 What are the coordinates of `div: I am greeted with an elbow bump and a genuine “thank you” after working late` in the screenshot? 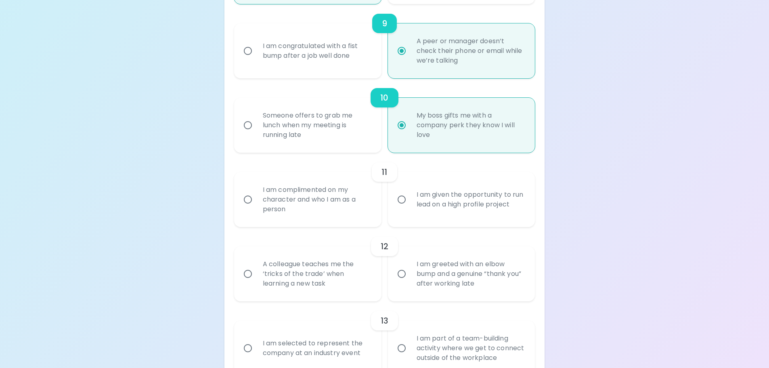 It's located at (470, 274).